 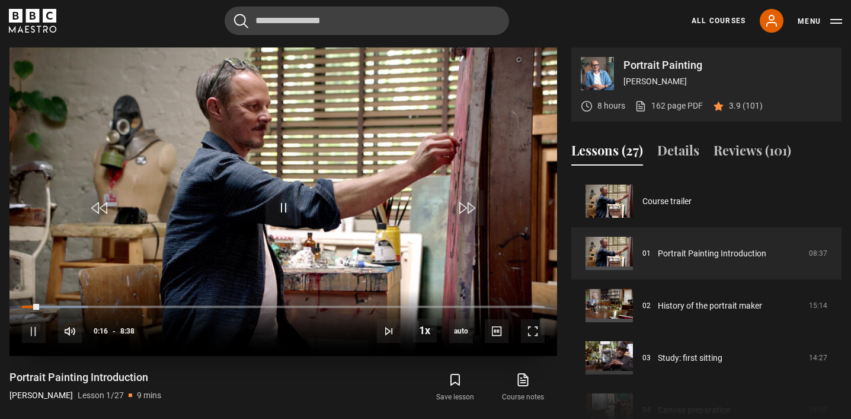 I want to click on button: Details, so click(x=678, y=153).